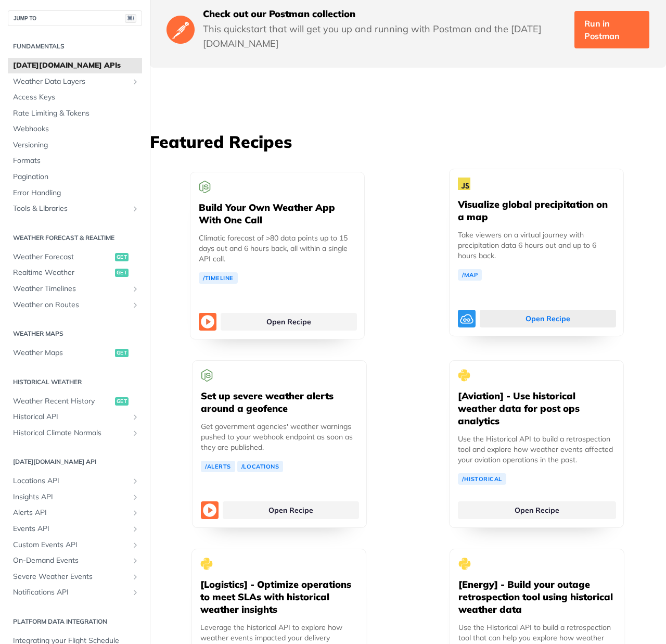 Image resolution: width=666 pixels, height=644 pixels. Describe the element at coordinates (76, 129) in the screenshot. I see `span: Webhooks` at that location.